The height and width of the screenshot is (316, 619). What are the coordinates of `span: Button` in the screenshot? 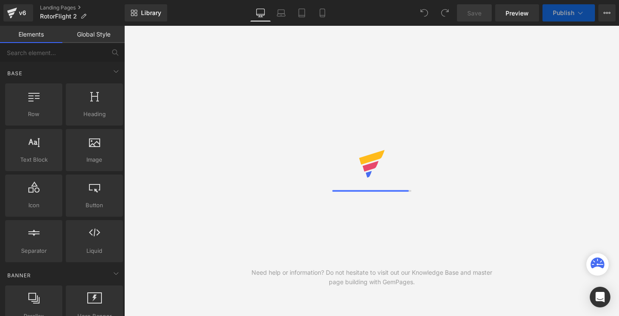 It's located at (94, 205).